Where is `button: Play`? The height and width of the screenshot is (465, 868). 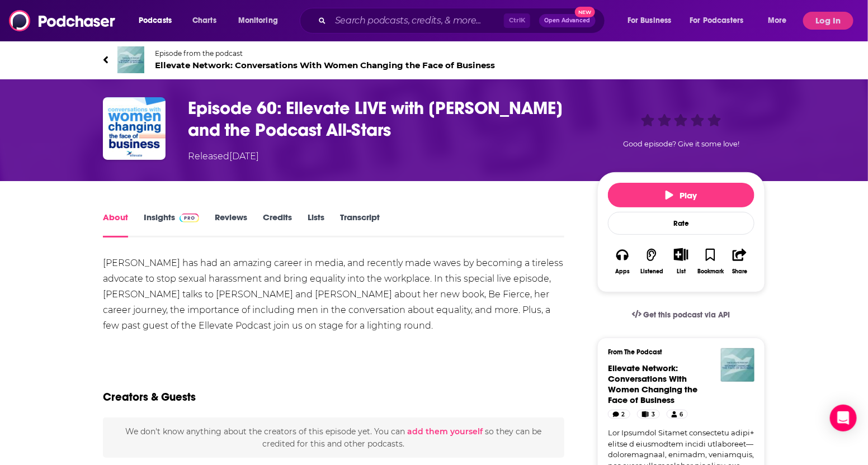
button: Play is located at coordinates (682, 195).